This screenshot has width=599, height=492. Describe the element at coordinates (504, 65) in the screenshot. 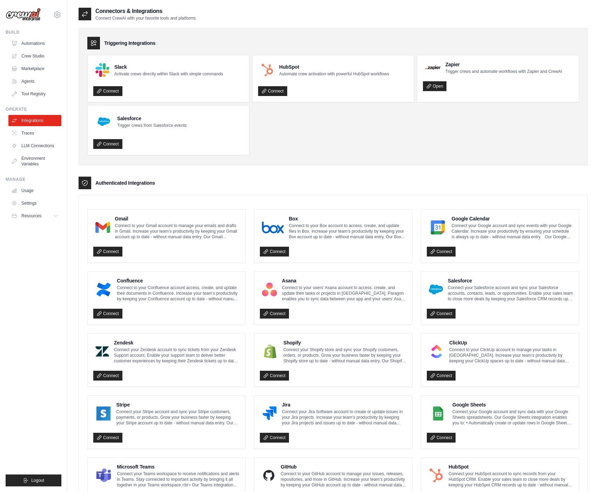

I see `h4: Zapier` at that location.